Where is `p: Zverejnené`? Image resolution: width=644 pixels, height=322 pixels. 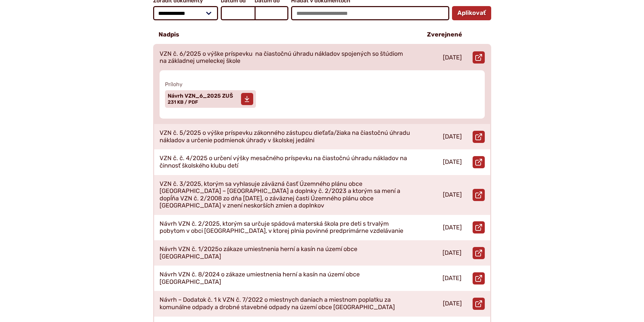 p: Zverejnené is located at coordinates (445, 35).